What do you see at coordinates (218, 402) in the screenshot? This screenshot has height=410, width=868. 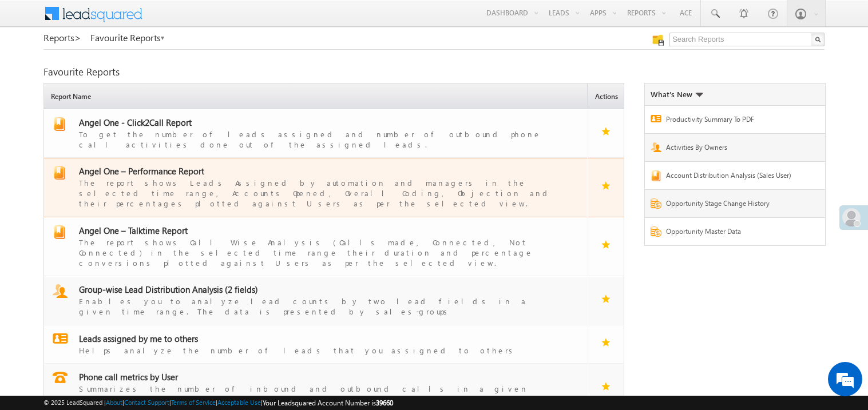 I see `span: © 2025 LeadSquared | | | | |` at bounding box center [218, 402].